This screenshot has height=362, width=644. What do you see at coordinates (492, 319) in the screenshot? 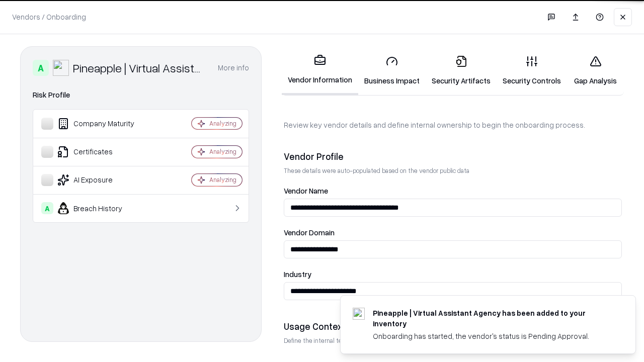
I see `div: Pineapple | Virtual Assistant Agency has been added to your inventory` at bounding box center [492, 319].